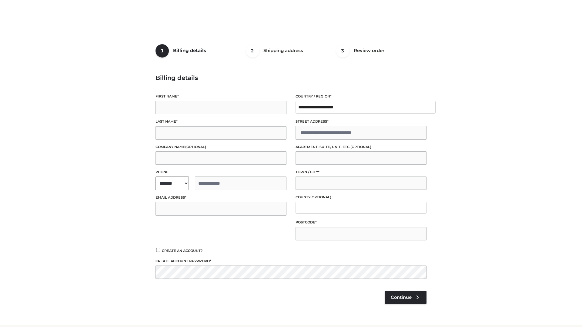 The image size is (582, 327). I want to click on label: Postcode, so click(361, 222).